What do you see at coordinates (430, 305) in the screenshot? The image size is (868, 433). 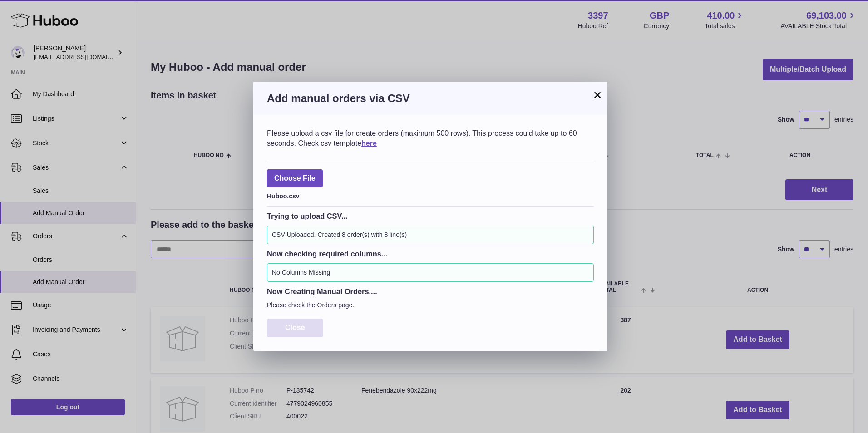 I see `p: Please check the Orders page.` at bounding box center [430, 305].